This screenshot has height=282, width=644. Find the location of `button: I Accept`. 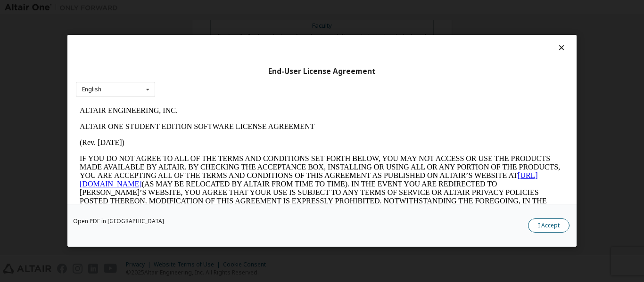

button: I Accept is located at coordinates (549, 226).